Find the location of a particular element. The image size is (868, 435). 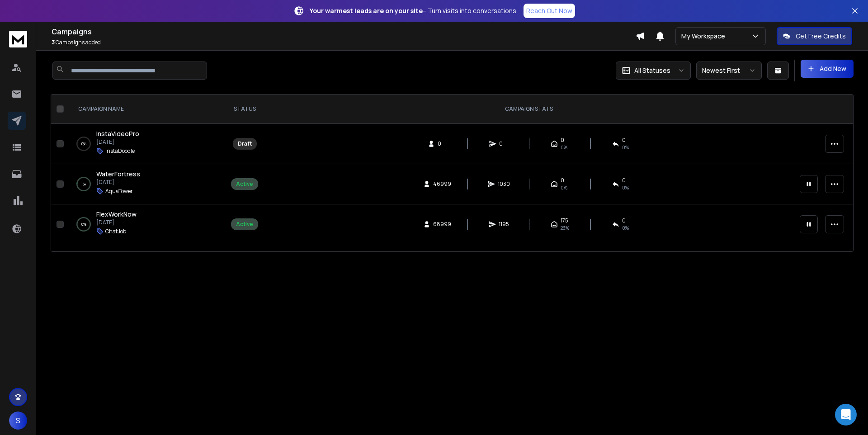

img: logo is located at coordinates (18, 38).